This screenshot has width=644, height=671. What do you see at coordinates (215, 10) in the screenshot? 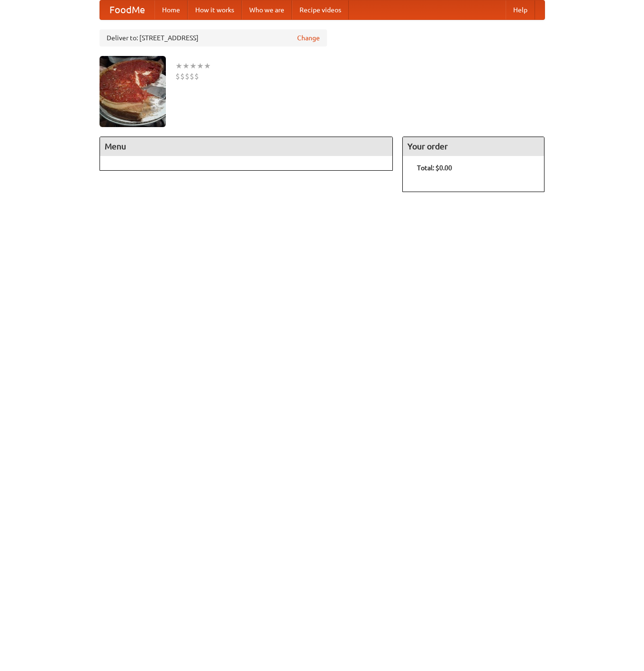
I see `a: How it works` at bounding box center [215, 10].